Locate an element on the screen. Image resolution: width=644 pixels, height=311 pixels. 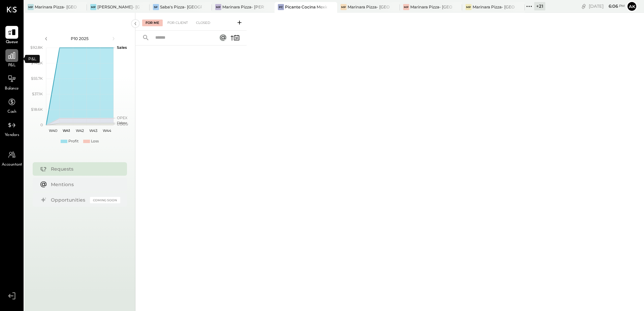
text: $37.1K is located at coordinates (37, 94).